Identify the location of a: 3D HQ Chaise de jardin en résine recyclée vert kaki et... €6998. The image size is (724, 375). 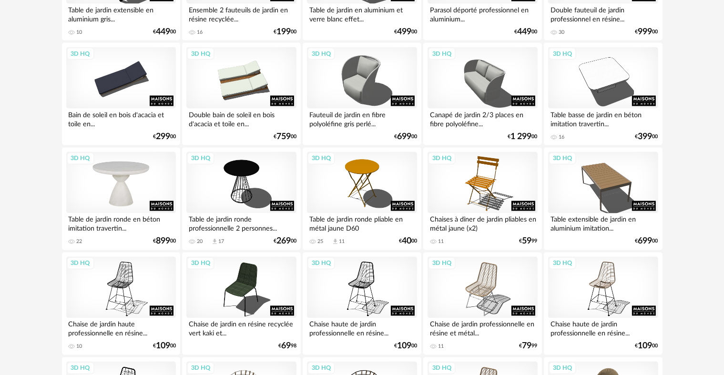
(241, 304).